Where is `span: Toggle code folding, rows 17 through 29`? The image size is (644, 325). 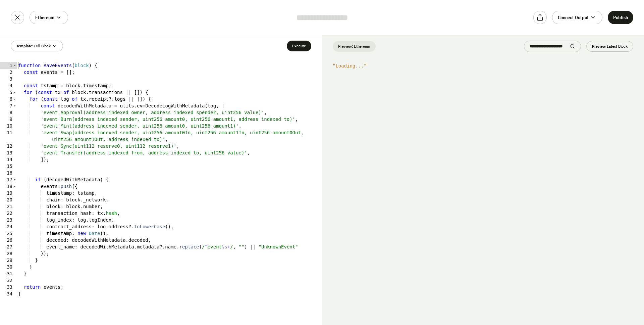 span: Toggle code folding, rows 17 through 29 is located at coordinates (15, 179).